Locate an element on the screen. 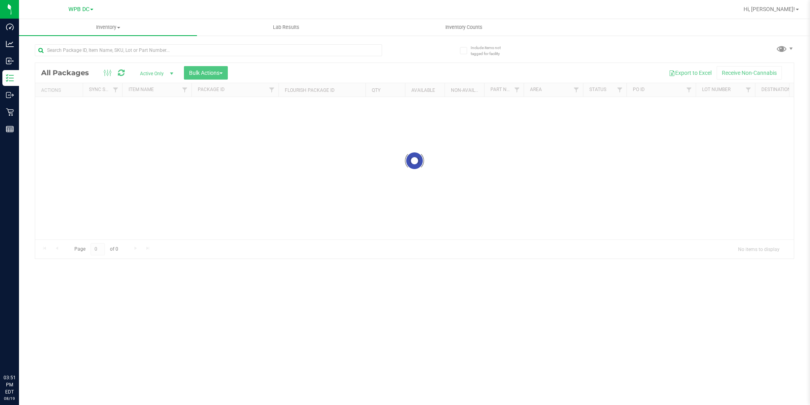 The width and height of the screenshot is (810, 405). span: Inventory is located at coordinates (108, 27).